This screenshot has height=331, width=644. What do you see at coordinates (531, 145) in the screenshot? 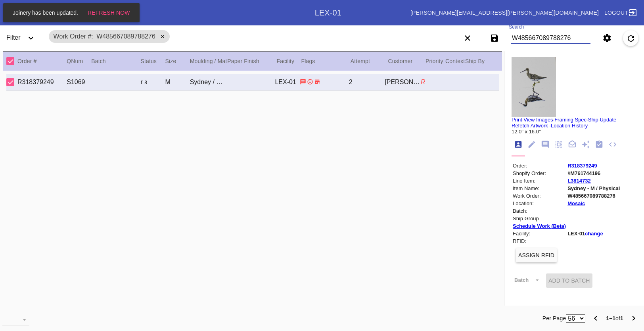
I see `ng-md-icon: Work Order Fields` at bounding box center [531, 145].